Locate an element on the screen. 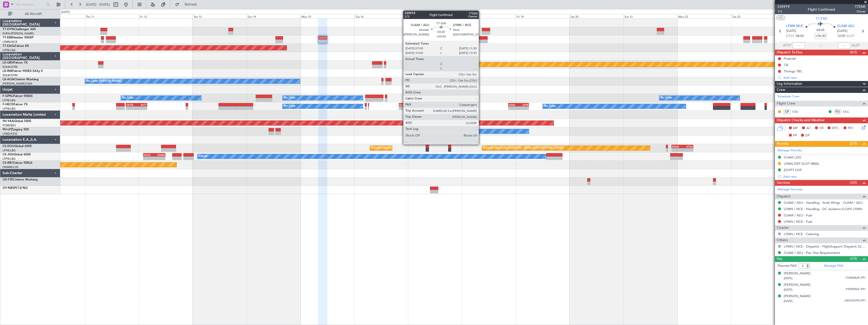  span: 535919 is located at coordinates (783, 7).